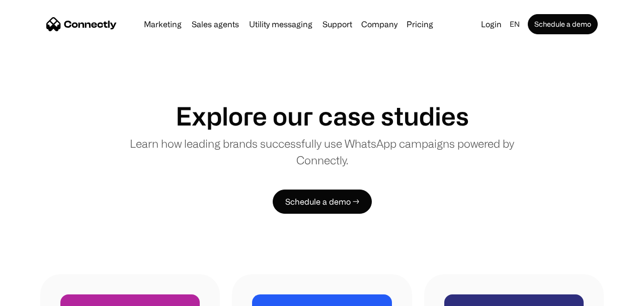 This screenshot has width=644, height=306. Describe the element at coordinates (420, 24) in the screenshot. I see `a: Pricing` at that location.